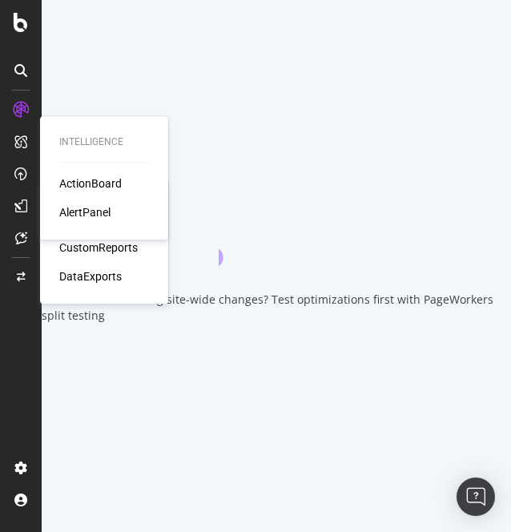  Describe the element at coordinates (99, 248) in the screenshot. I see `a: CustomReports` at that location.